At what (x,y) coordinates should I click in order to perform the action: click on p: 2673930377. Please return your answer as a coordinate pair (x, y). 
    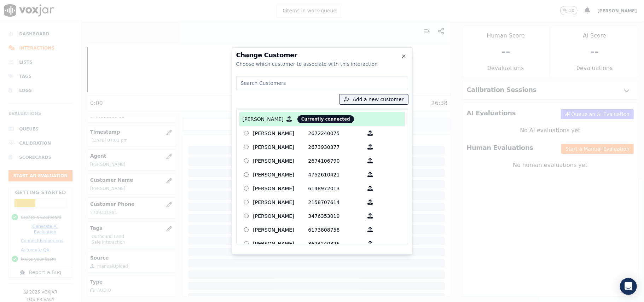
    Looking at the image, I should click on (336, 146).